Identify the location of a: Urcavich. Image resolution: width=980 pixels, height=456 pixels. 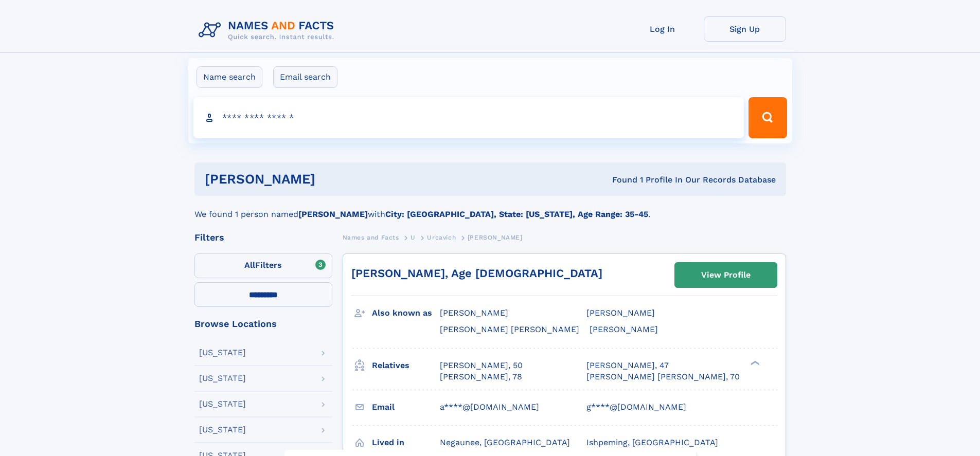
(441, 237).